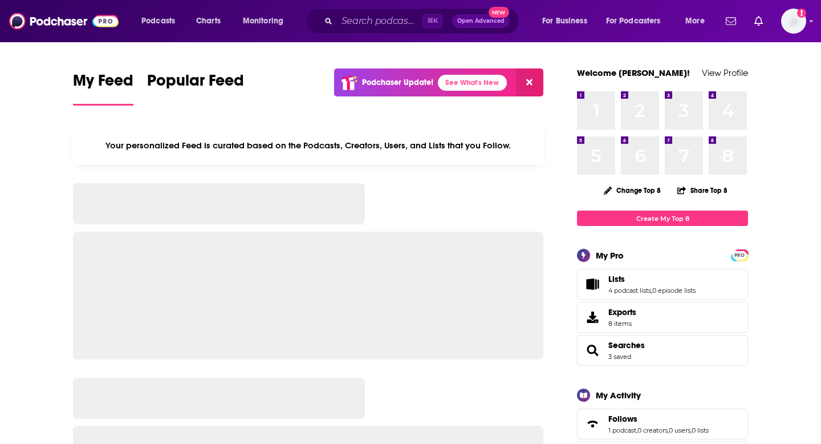  What do you see at coordinates (622, 323) in the screenshot?
I see `span: 8 items` at bounding box center [622, 323].